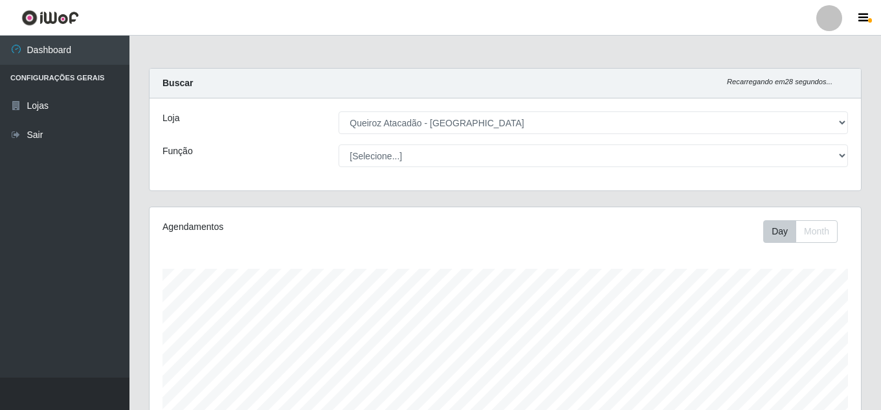 The image size is (881, 410). Describe the element at coordinates (171, 118) in the screenshot. I see `label: Loja` at that location.